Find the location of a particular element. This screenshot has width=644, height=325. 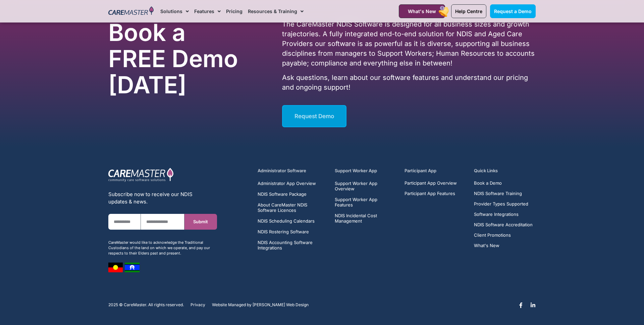

form: New Form is located at coordinates (163, 225).